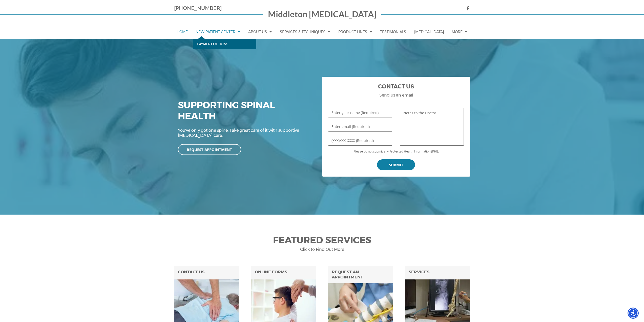  Describe the element at coordinates (396, 88) in the screenshot. I see `h2: Contact Us` at that location.